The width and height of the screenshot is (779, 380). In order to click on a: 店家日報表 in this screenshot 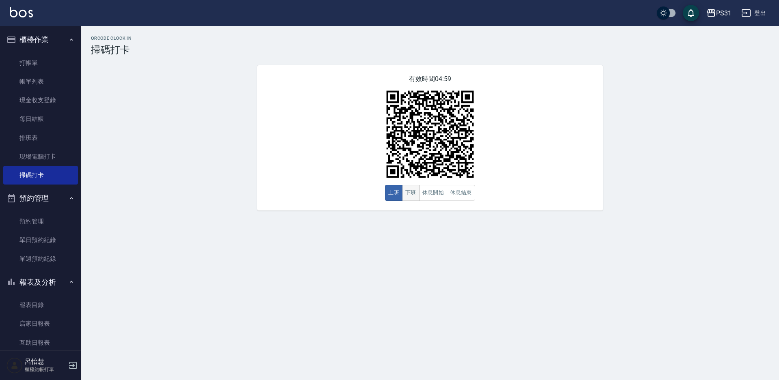, I will do `click(41, 324)`.